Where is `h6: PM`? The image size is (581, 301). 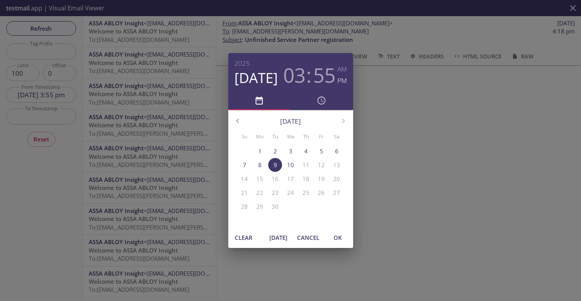 h6: PM is located at coordinates (342, 81).